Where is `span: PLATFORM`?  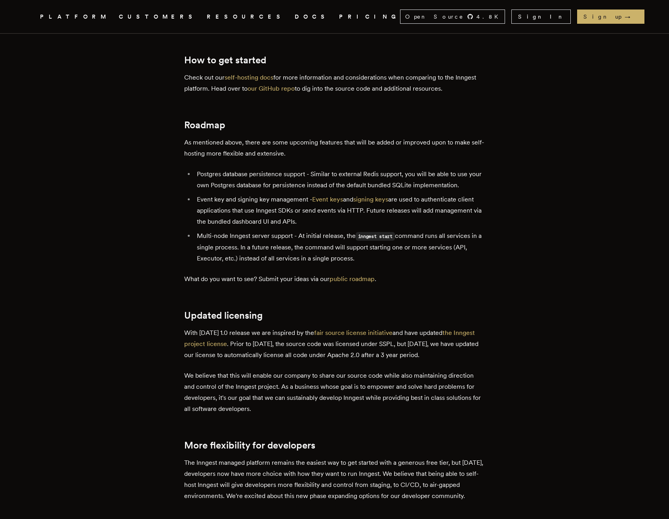
span: PLATFORM is located at coordinates (74, 17).